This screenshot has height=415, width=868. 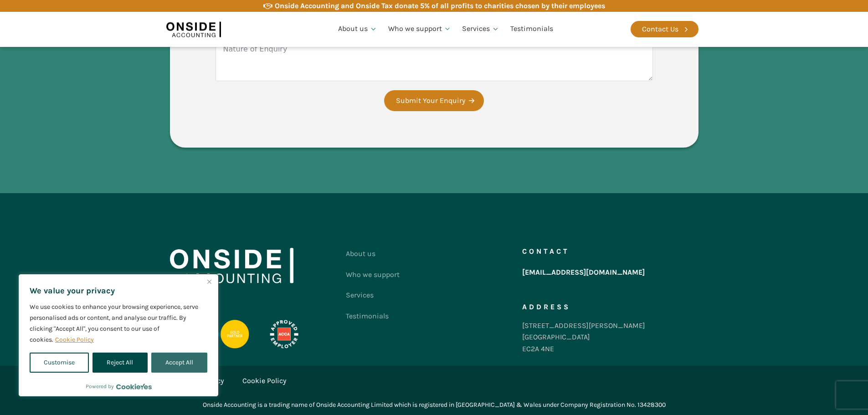 What do you see at coordinates (546, 252) in the screenshot?
I see `h5: Contact` at bounding box center [546, 252].